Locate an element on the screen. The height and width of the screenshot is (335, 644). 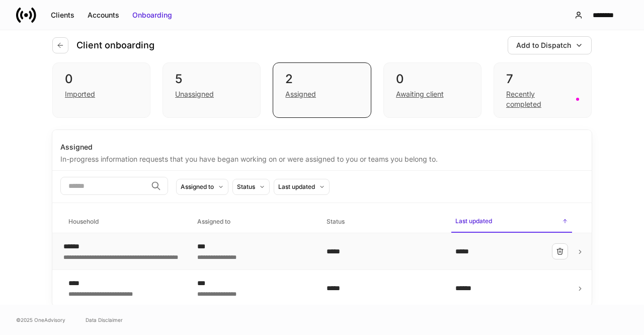
div: Accounts is located at coordinates (104, 15).